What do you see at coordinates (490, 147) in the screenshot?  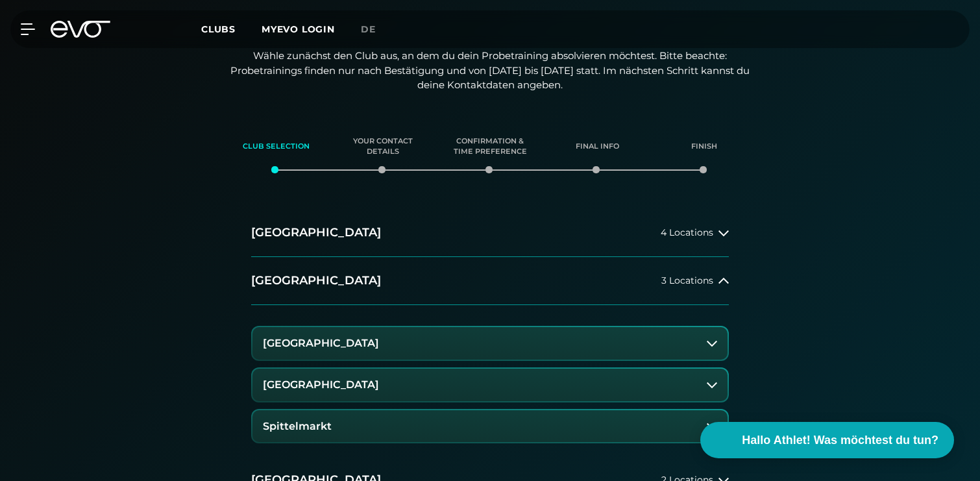 I see `div: Confirmation & time preference` at bounding box center [490, 147].